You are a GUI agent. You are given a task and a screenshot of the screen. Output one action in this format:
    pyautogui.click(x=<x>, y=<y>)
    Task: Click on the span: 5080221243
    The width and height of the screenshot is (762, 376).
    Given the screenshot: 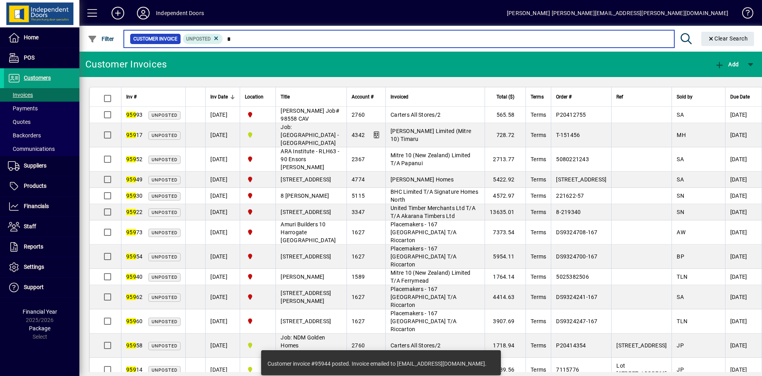 What is the action you would take?
    pyautogui.click(x=572, y=159)
    